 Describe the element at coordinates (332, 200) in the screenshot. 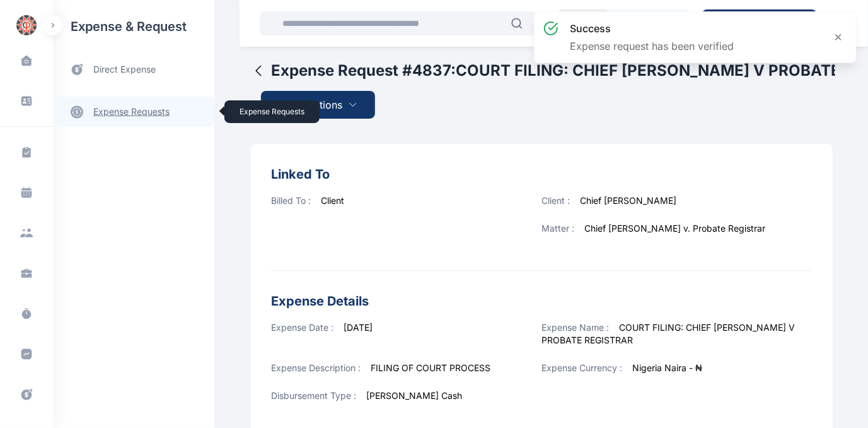

I see `span: Client` at that location.